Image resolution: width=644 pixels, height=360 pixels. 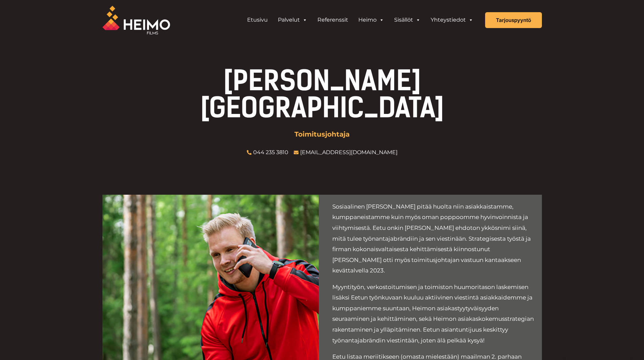 What do you see at coordinates (136, 20) in the screenshot?
I see `img: Heimo Filmsin logo` at bounding box center [136, 20].